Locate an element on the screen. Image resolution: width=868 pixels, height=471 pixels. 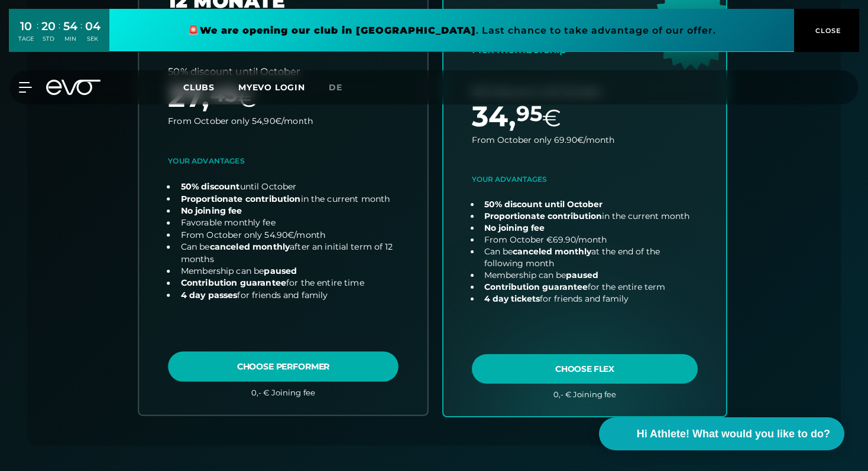
div: TAGE is located at coordinates (26, 39).